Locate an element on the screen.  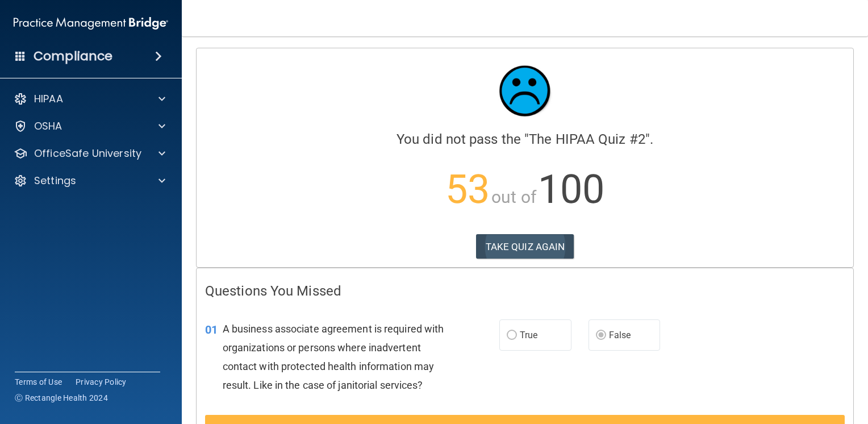
span: False is located at coordinates (620, 335).